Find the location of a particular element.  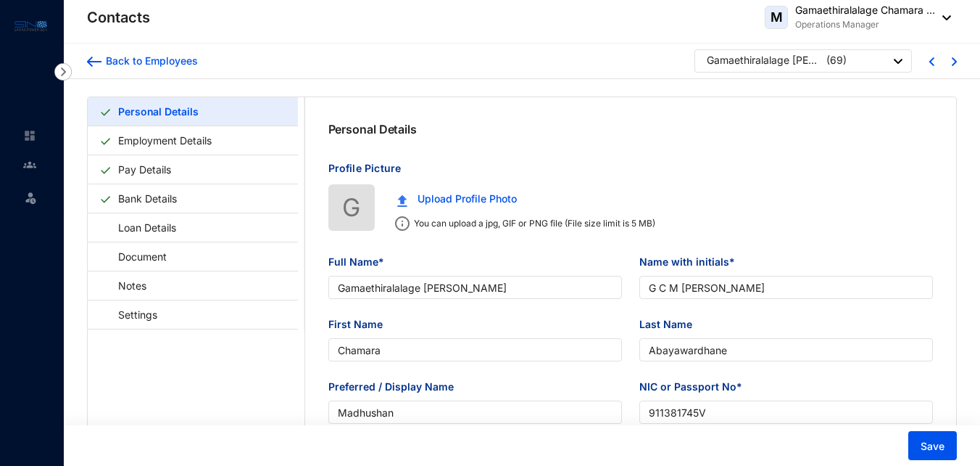

a: Bank Details is located at coordinates (147, 198).